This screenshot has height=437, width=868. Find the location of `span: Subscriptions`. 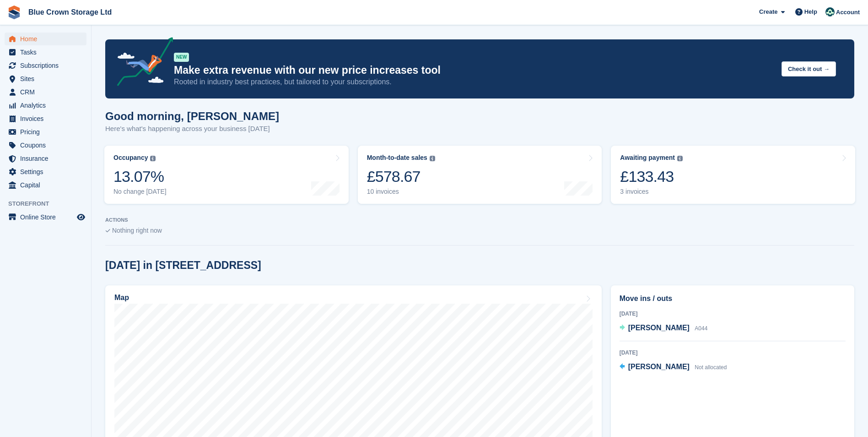

span: Subscriptions is located at coordinates (48, 65).